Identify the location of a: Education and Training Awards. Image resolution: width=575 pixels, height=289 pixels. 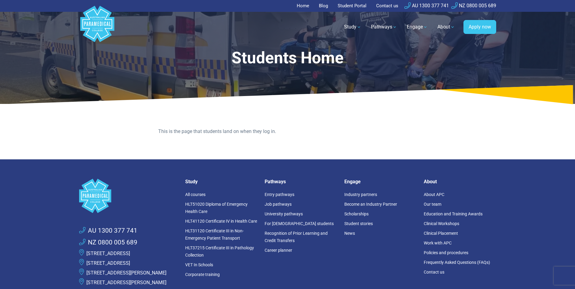
(453, 214).